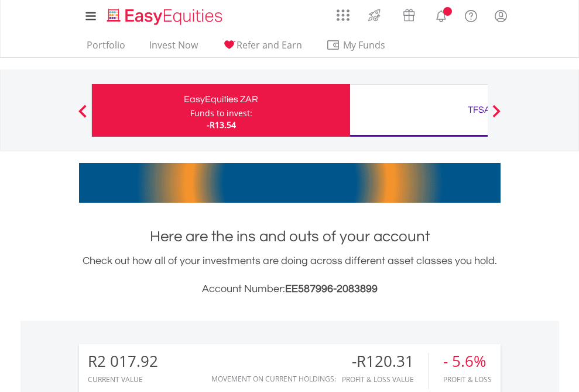 Image resolution: width=579 pixels, height=392 pixels. What do you see at coordinates (385, 379) in the screenshot?
I see `div: Profit & Loss Value` at bounding box center [385, 379].